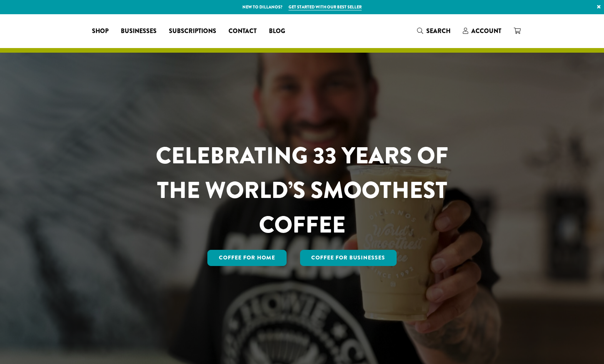 Image resolution: width=604 pixels, height=364 pixels. Describe the element at coordinates (486, 31) in the screenshot. I see `span: Account` at that location.